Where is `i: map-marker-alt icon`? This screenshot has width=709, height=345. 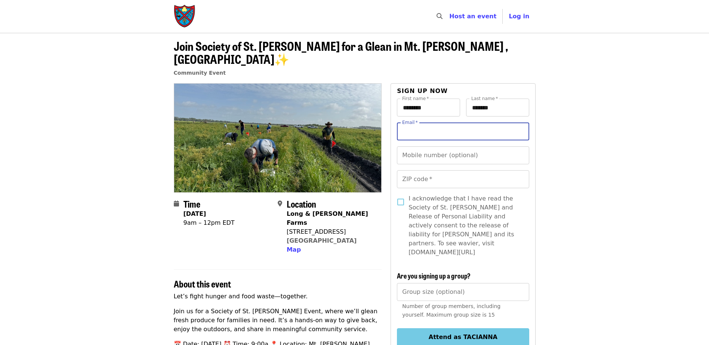
i: map-marker-alt icon is located at coordinates (280, 204).